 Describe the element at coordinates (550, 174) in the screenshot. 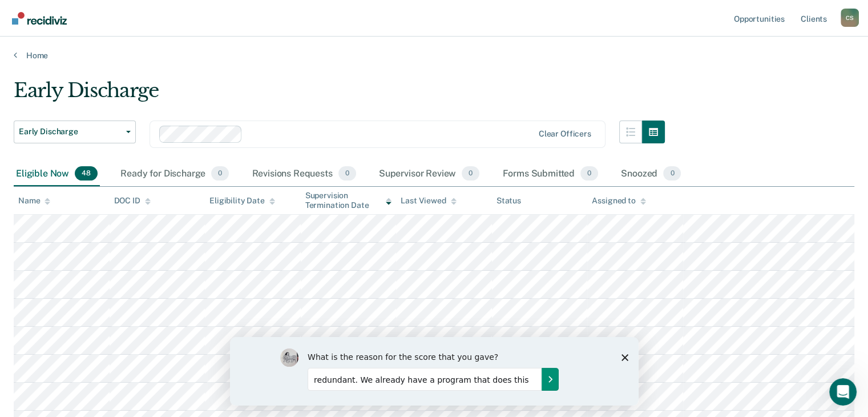

I see `div: Forms Submitted0` at that location.